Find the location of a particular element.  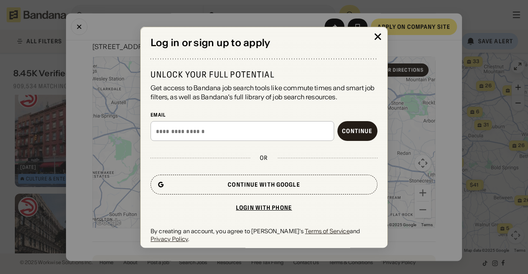

div: or is located at coordinates (263, 158).